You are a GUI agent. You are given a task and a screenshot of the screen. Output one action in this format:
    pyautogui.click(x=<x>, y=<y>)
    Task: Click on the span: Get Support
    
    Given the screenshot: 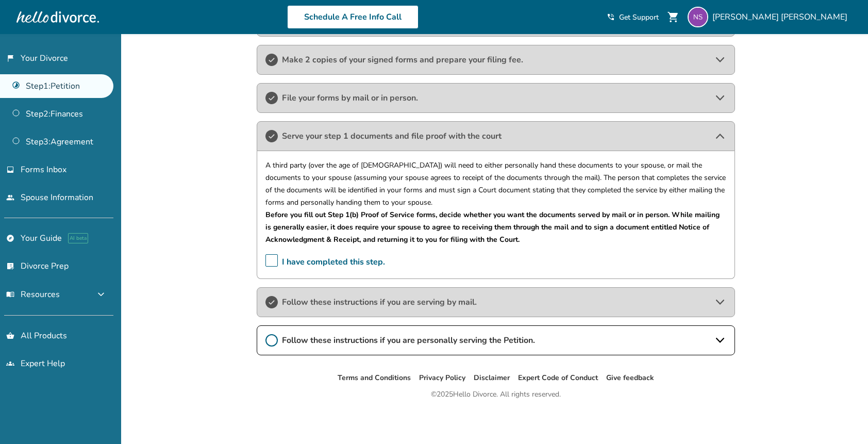 What is the action you would take?
    pyautogui.click(x=639, y=17)
    